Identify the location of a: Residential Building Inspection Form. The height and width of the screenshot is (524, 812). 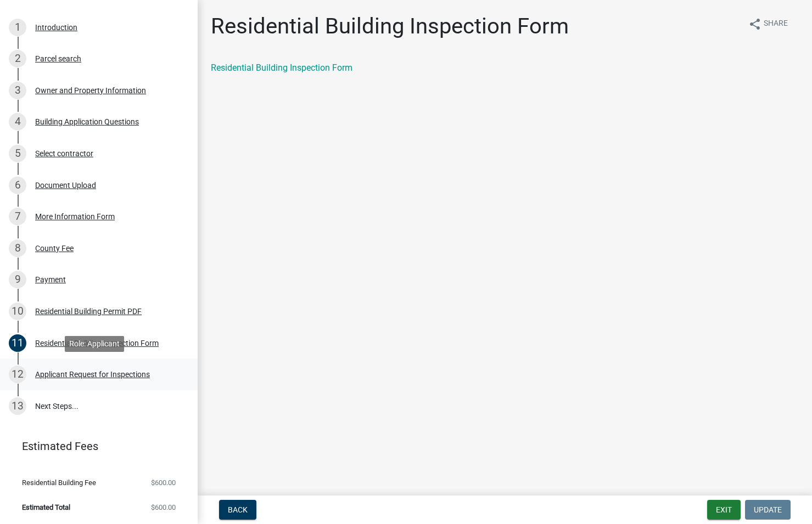
(281, 67).